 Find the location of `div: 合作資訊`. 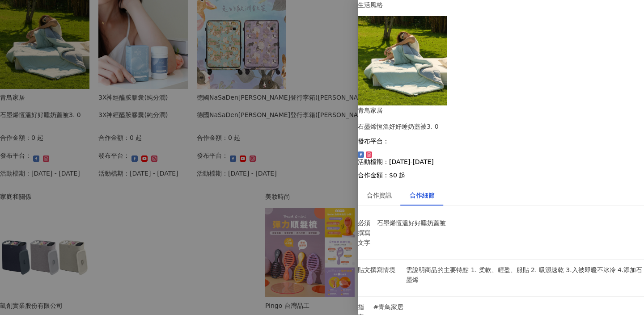

div: 合作資訊 is located at coordinates (379, 195).